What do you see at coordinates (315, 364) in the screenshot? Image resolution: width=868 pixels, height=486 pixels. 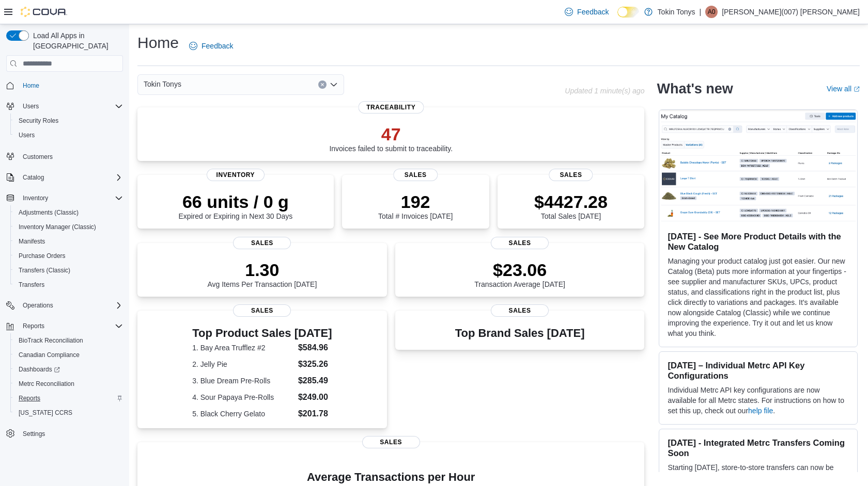 I see `dd: $325.26` at bounding box center [315, 364].